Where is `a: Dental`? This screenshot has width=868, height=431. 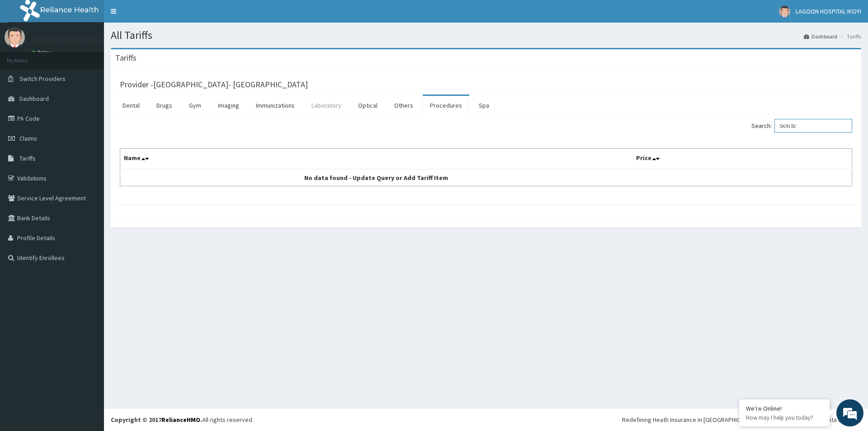
a: Dental is located at coordinates (131, 106).